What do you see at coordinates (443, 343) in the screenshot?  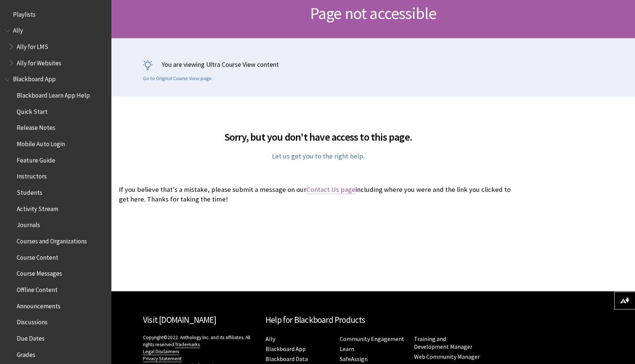 I see `a: Training and Development Manager` at bounding box center [443, 343].